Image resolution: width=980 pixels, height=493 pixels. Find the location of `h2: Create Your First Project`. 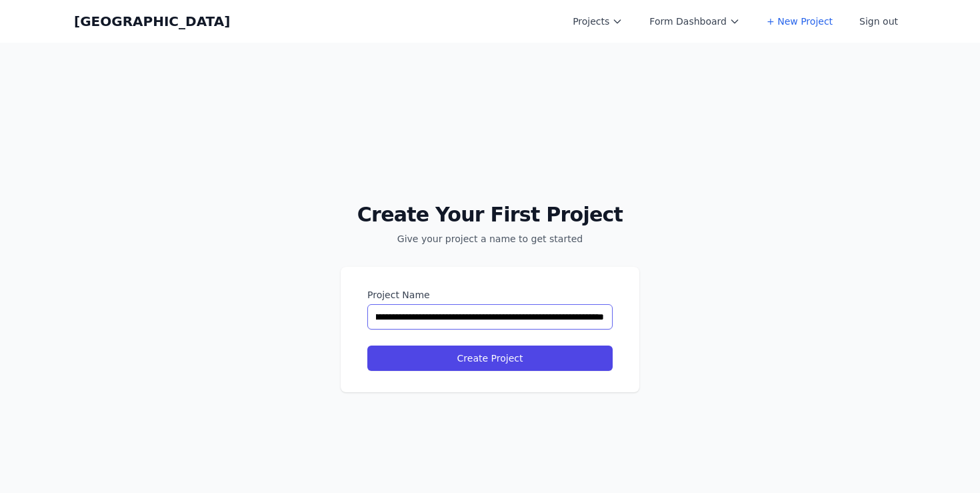

h2: Create Your First Project is located at coordinates (490, 214).